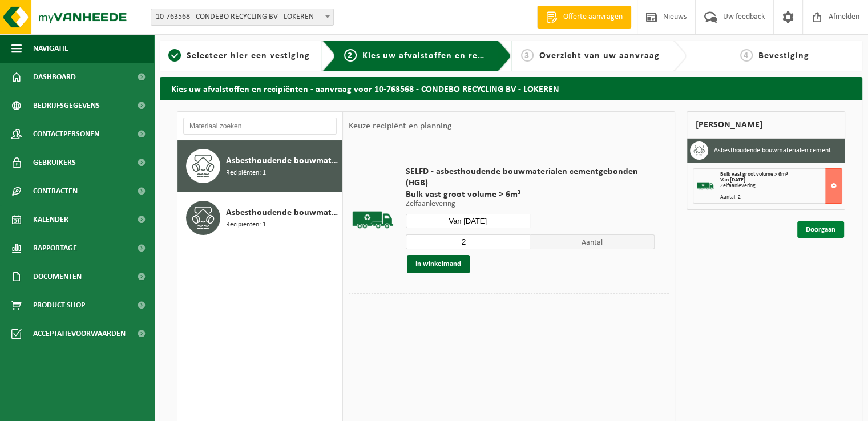 This screenshot has width=868, height=421. Describe the element at coordinates (79, 333) in the screenshot. I see `span: Acceptatievoorwaarden` at that location.